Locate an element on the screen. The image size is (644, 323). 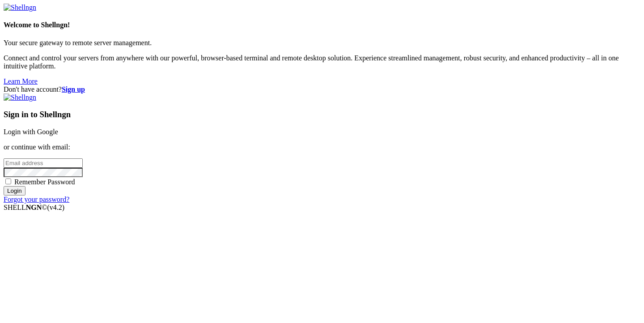
a: Sign up is located at coordinates (73, 89).